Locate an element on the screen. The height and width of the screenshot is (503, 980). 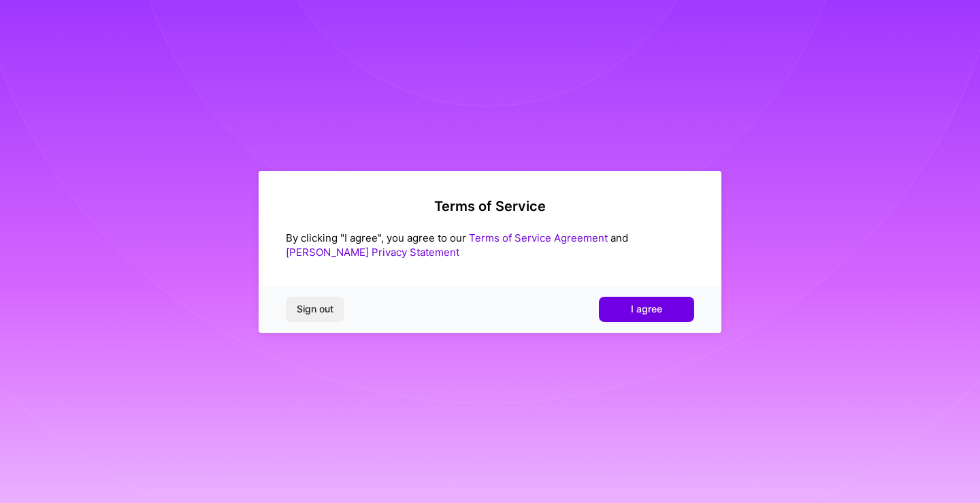
button: Sign out is located at coordinates (315, 309).